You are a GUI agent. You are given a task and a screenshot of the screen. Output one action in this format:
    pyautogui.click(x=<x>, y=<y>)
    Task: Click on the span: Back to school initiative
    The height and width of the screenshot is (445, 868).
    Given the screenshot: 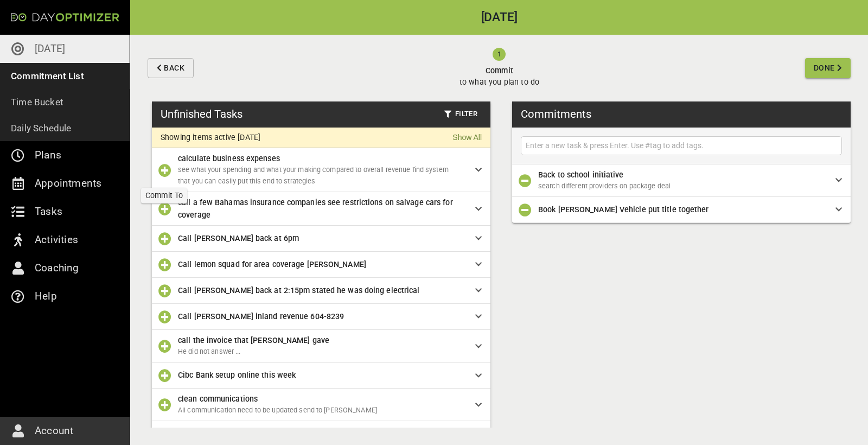 What is the action you would take?
    pyautogui.click(x=581, y=175)
    